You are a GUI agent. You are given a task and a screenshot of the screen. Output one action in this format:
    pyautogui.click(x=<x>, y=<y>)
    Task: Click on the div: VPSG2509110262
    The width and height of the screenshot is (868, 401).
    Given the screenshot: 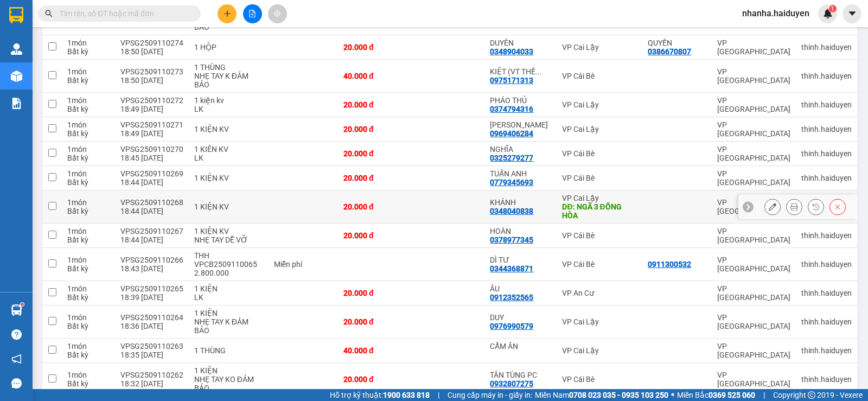 What is the action you would take?
    pyautogui.click(x=152, y=375)
    